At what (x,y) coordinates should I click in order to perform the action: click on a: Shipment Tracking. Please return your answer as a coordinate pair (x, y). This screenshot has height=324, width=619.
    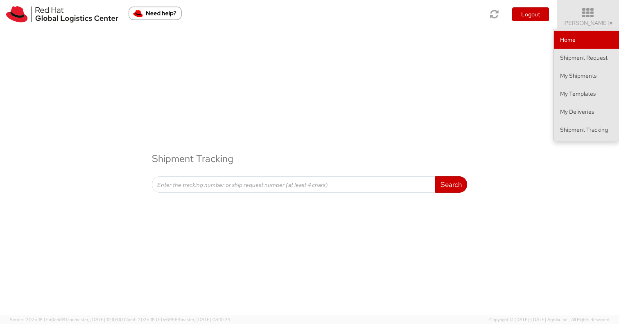
    Looking at the image, I should click on (586, 130).